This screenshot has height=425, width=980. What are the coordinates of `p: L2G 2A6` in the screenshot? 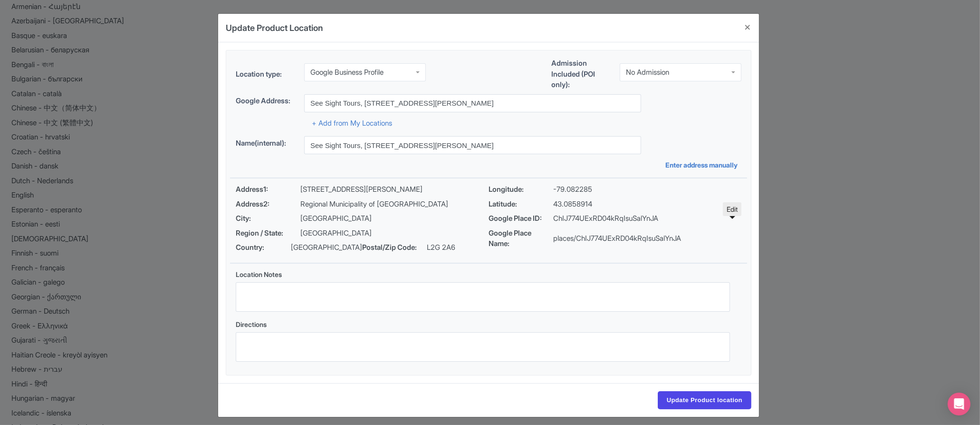 It's located at (441, 247).